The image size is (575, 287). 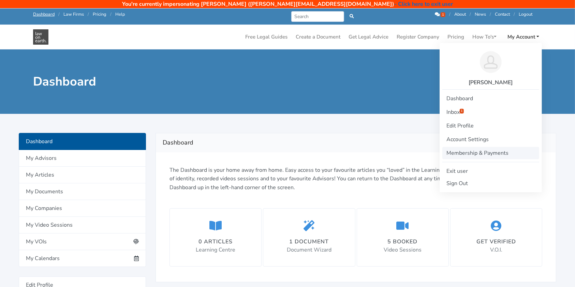 I want to click on div: 0 articles, so click(x=216, y=242).